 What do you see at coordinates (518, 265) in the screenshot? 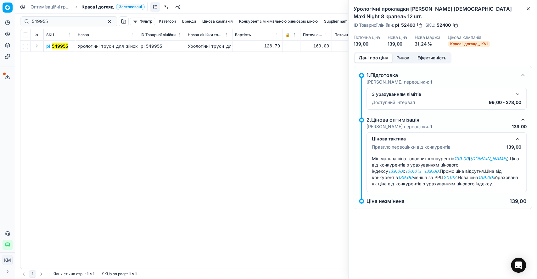
I see `div: Open Intercom Messenger` at bounding box center [518, 265].